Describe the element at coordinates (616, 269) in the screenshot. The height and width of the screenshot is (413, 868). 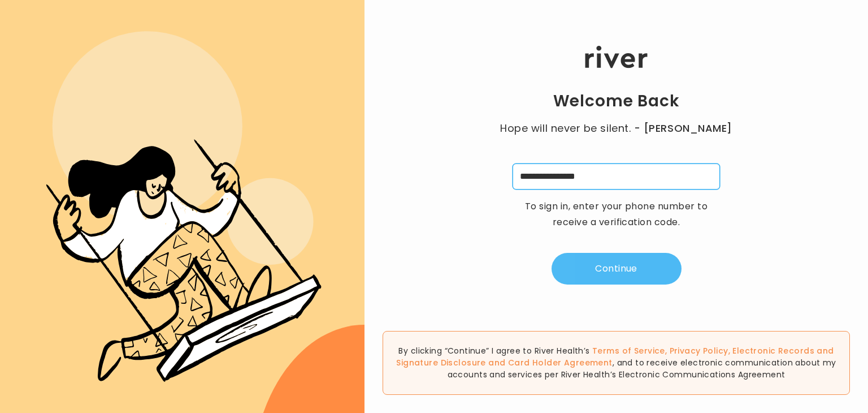
I see `button: Continue` at that location.